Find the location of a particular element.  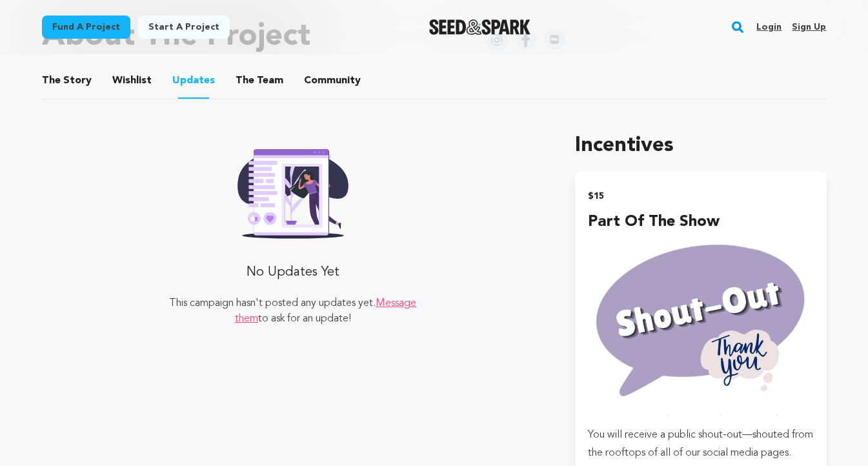

h1: Incentives is located at coordinates (700, 146).